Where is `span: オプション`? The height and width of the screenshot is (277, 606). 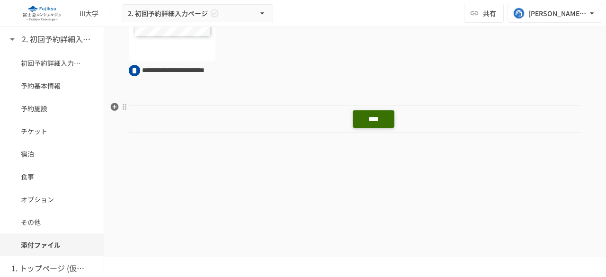 span: オプション is located at coordinates (52, 199).